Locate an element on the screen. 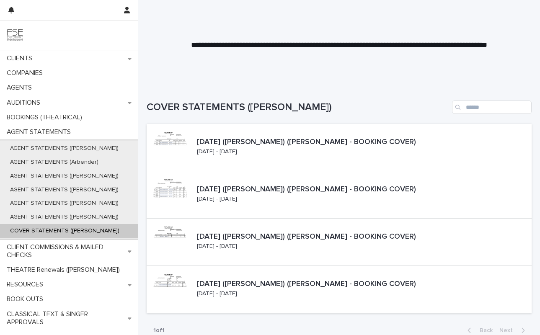 This screenshot has height=335, width=540. p: BOOK OUTS is located at coordinates (26, 299).